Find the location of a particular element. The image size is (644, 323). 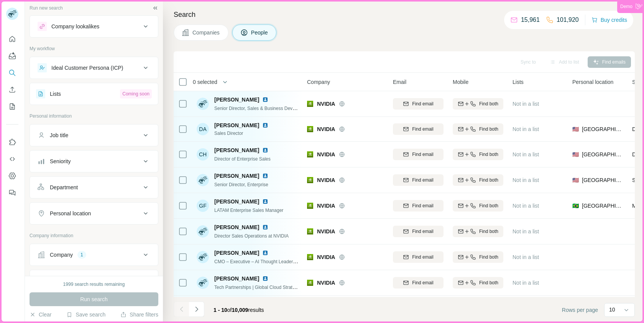

img: Corner Ribbon is located at coordinates (639, 7).